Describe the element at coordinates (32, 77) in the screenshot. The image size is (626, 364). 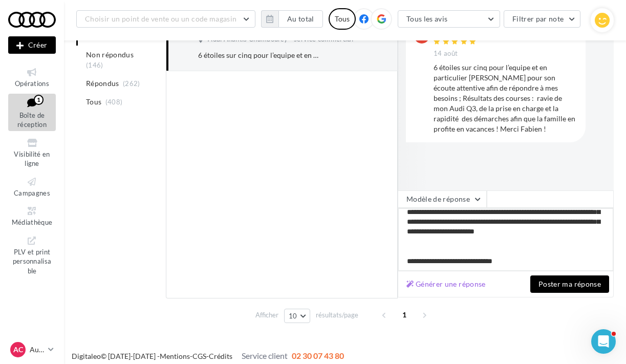
I see `a: Opérations` at that location.